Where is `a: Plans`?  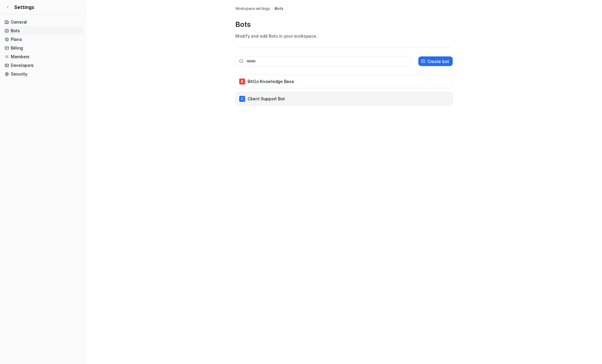 a: Plans is located at coordinates (43, 39).